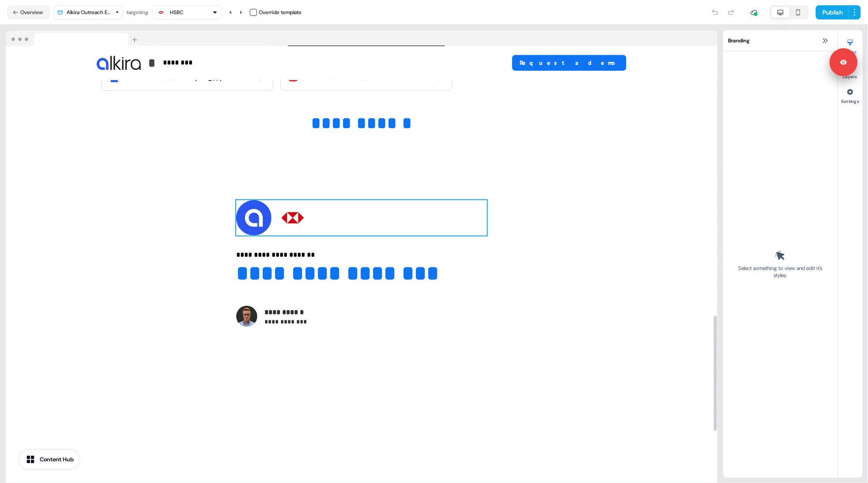  I want to click on button: Settings, so click(850, 94).